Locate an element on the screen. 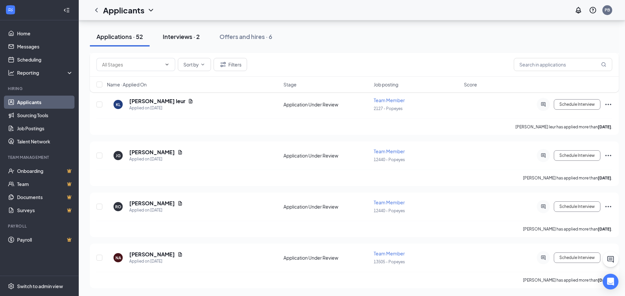 The width and height of the screenshot is (625, 296). div: Switch to admin view is located at coordinates (40, 287).